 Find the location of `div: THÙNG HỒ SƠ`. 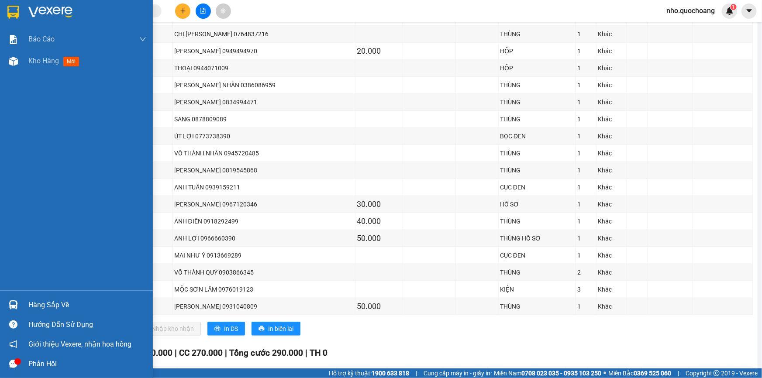

div: THÙNG HỒ SƠ is located at coordinates (537, 238).